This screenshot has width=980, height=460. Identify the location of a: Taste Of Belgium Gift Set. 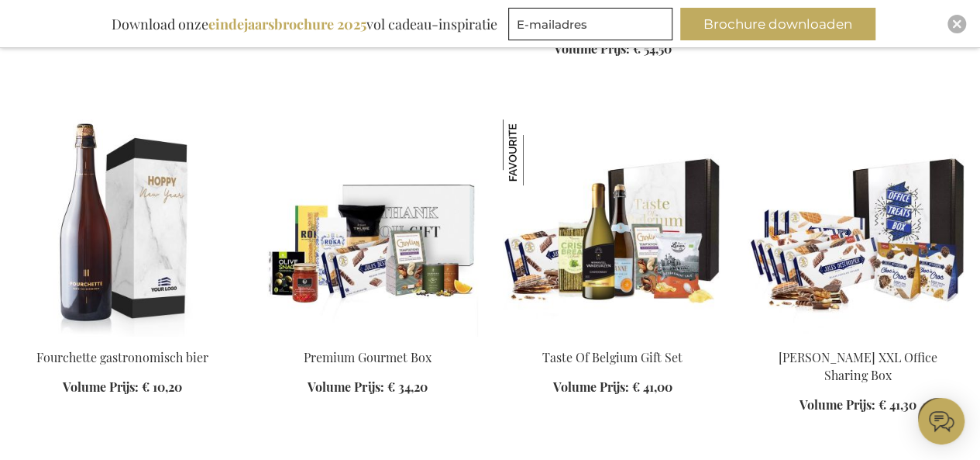
(612, 357).